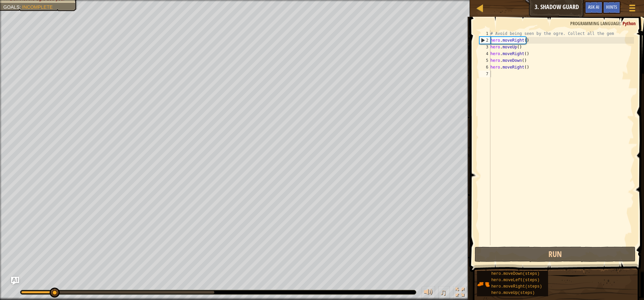 The width and height of the screenshot is (644, 300). I want to click on button: Adjust volume, so click(428, 293).